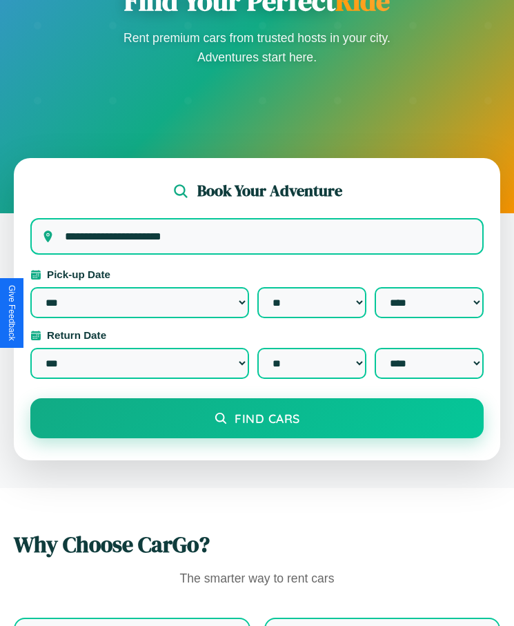  Describe the element at coordinates (257, 418) in the screenshot. I see `button: Find Cars` at that location.